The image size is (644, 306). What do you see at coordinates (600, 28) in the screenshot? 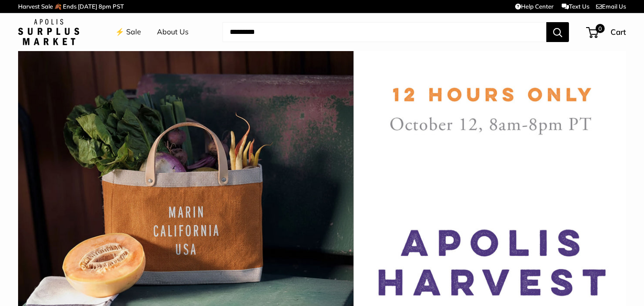
I see `span: 0` at bounding box center [600, 28].